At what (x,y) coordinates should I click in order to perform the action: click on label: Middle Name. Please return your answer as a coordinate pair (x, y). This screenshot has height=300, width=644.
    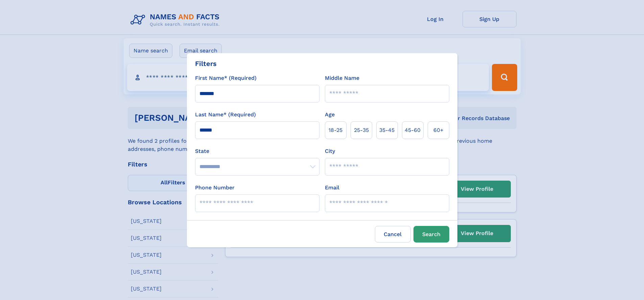
    Looking at the image, I should click on (342, 78).